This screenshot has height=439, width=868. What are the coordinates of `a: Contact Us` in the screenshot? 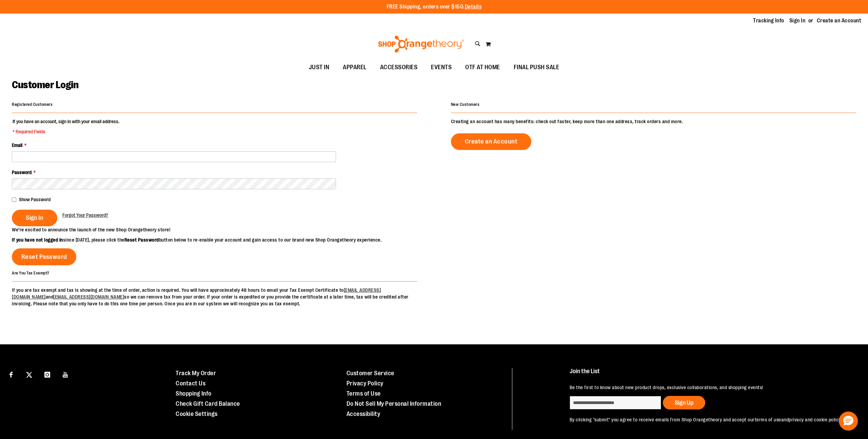 It's located at (190, 383).